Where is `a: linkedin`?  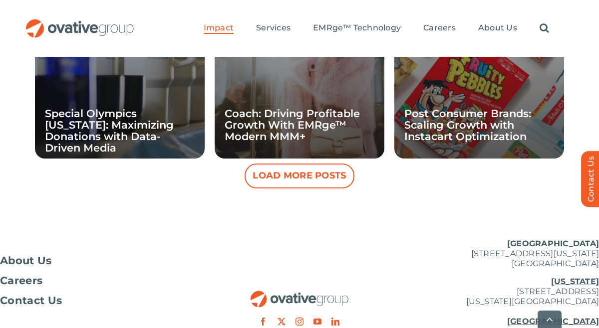 a: linkedin is located at coordinates (335, 322).